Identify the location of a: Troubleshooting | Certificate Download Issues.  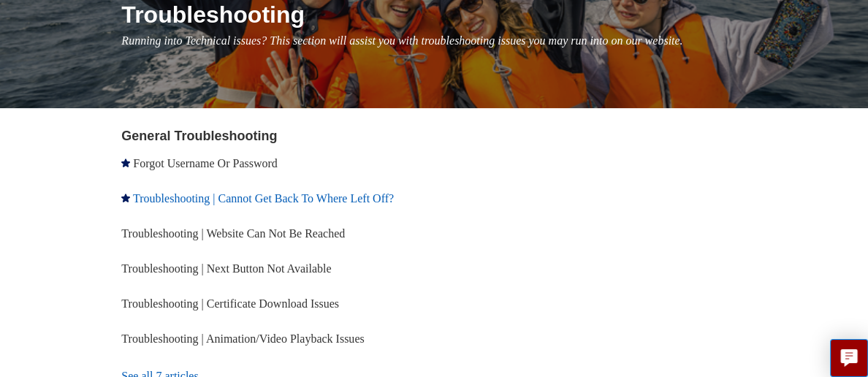
(230, 303).